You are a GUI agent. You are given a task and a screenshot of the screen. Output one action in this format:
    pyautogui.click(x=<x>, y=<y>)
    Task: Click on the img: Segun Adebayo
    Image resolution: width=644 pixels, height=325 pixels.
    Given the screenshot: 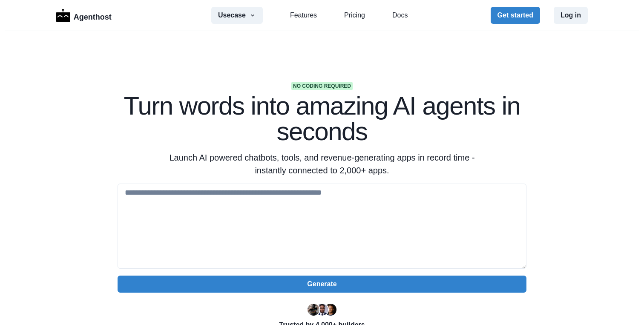 What is the action you would take?
    pyautogui.click(x=322, y=309)
    